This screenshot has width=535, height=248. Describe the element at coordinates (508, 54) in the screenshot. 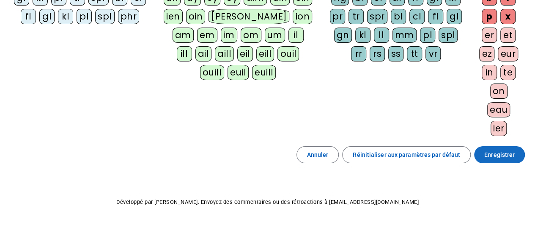

I see `div: eur` at that location.